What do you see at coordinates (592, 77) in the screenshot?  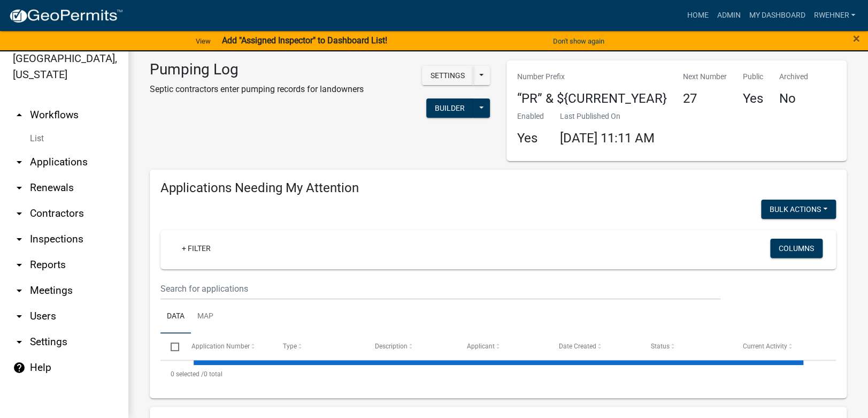 I see `p: Number Prefix` at bounding box center [592, 77].